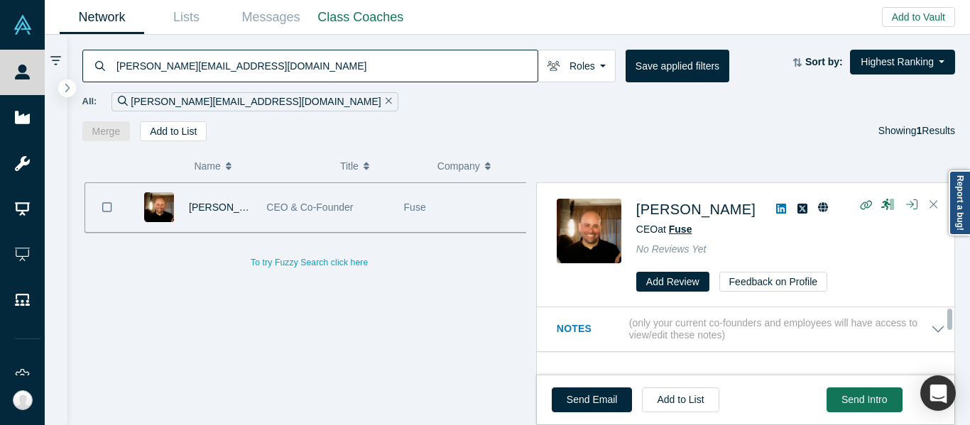  Describe the element at coordinates (459, 166) in the screenshot. I see `span: Company` at that location.